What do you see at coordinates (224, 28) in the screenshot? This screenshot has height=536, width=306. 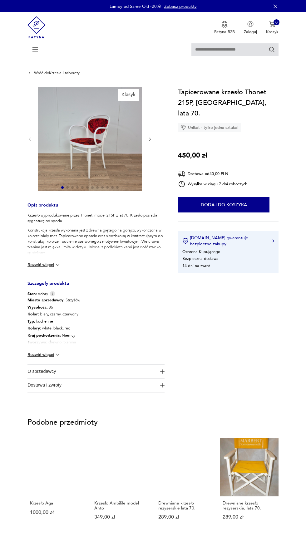 I see `button: Patyna B2B` at bounding box center [224, 28].